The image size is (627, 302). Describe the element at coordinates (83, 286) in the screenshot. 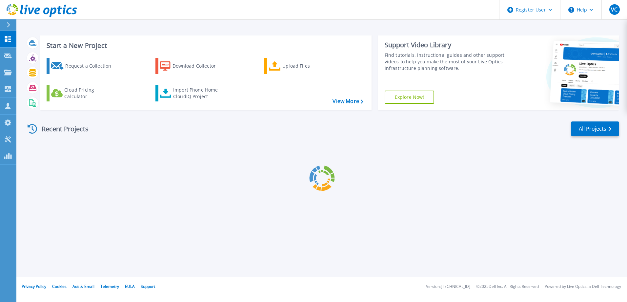

I see `a: Ads & Email` at that location.